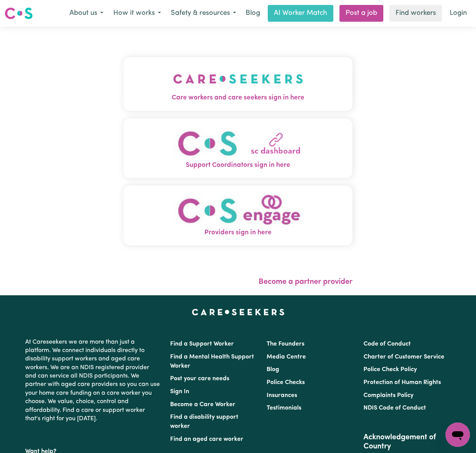 This screenshot has height=453, width=476. Describe the element at coordinates (238, 215) in the screenshot. I see `button: Providers sign in here` at that location.